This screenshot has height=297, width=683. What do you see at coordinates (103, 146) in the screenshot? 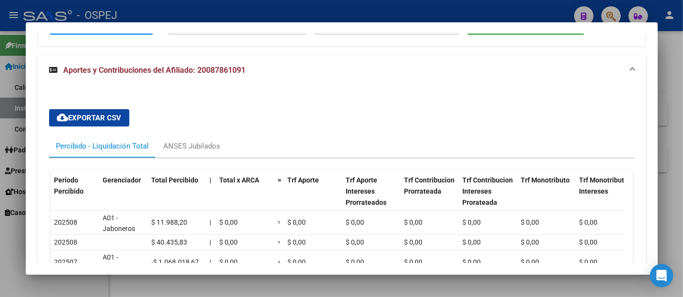
I see `div: Percibido - Liquidación Total` at bounding box center [103, 146].